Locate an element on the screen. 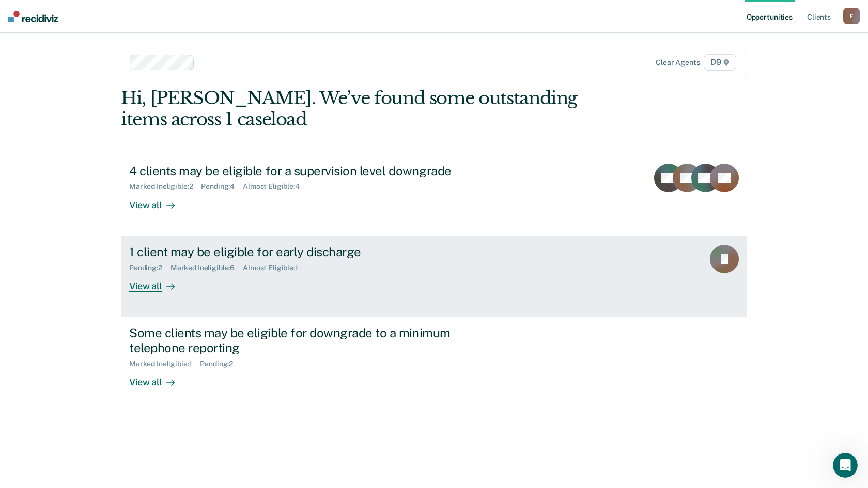 The image size is (868, 488). div: Almost Eligible : 1 is located at coordinates (275, 268).